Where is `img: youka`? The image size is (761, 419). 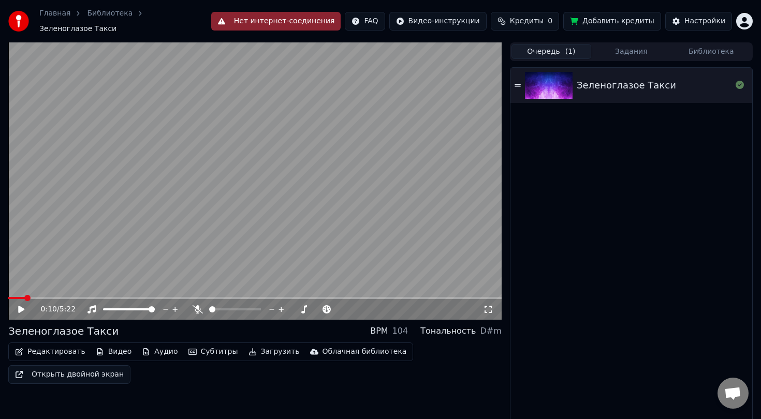
img: youka is located at coordinates (19, 21).